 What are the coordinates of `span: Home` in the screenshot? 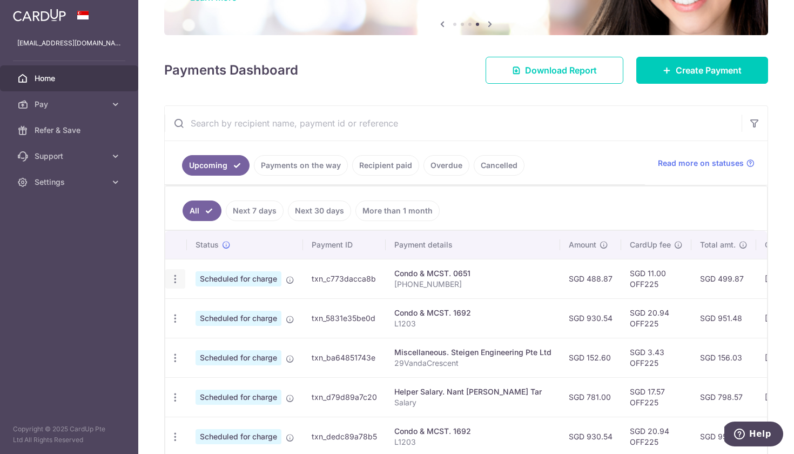 It's located at (70, 78).